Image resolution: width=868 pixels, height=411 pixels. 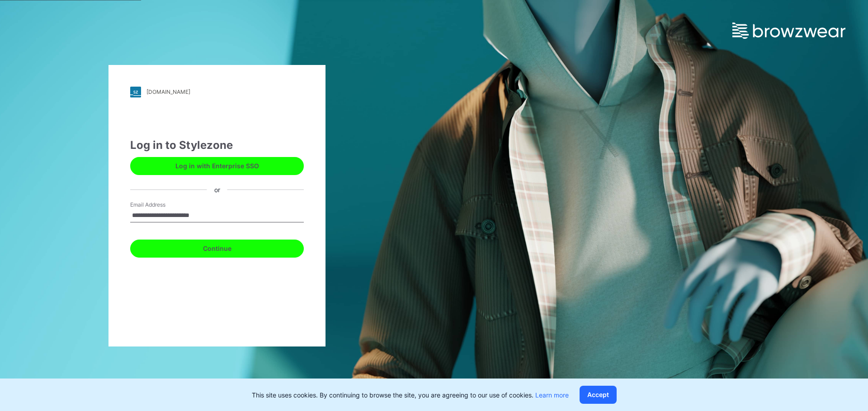 What do you see at coordinates (789, 31) in the screenshot?
I see `img: browzwear-logo.e42bd6dac1945053ebaf764b6aa21510.svg` at bounding box center [789, 31].